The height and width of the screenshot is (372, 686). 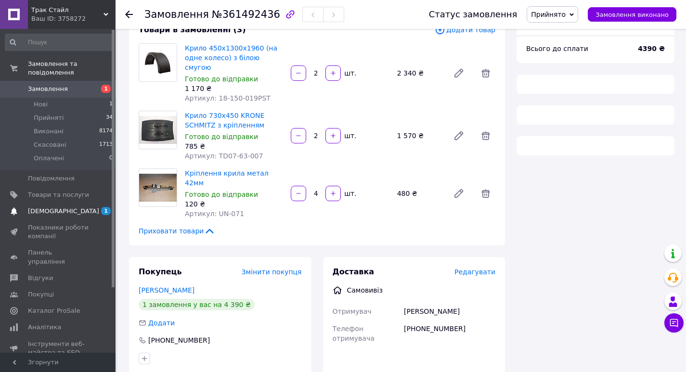 What do you see at coordinates (227, 178) in the screenshot?
I see `a: Кріплення крила метал 42мм` at bounding box center [227, 178].